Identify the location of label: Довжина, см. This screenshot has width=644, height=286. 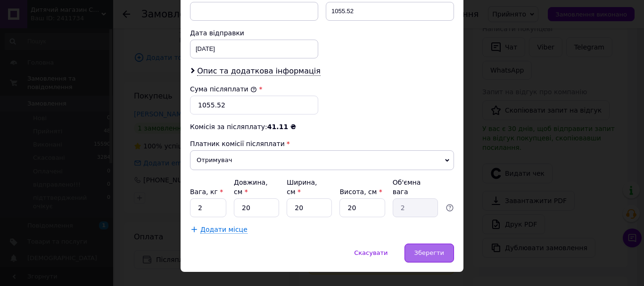
(251, 187).